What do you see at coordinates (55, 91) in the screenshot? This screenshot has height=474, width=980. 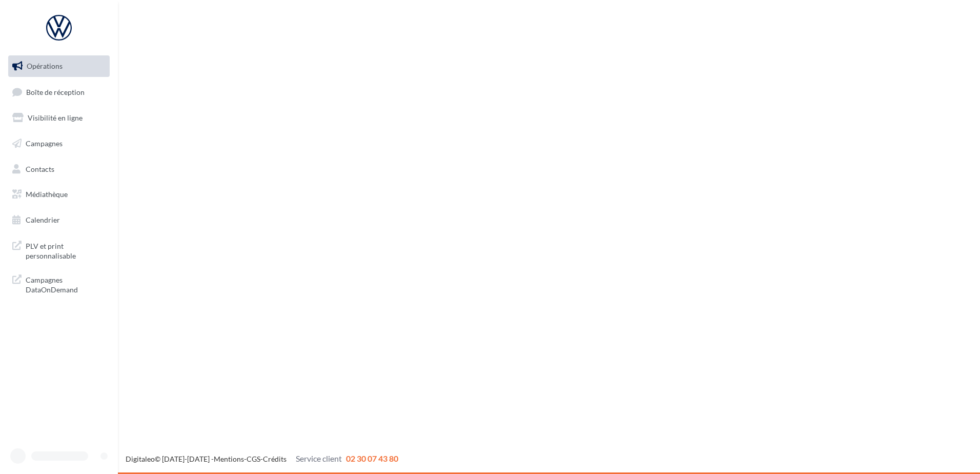 I see `span: Boîte de réception` at bounding box center [55, 91].